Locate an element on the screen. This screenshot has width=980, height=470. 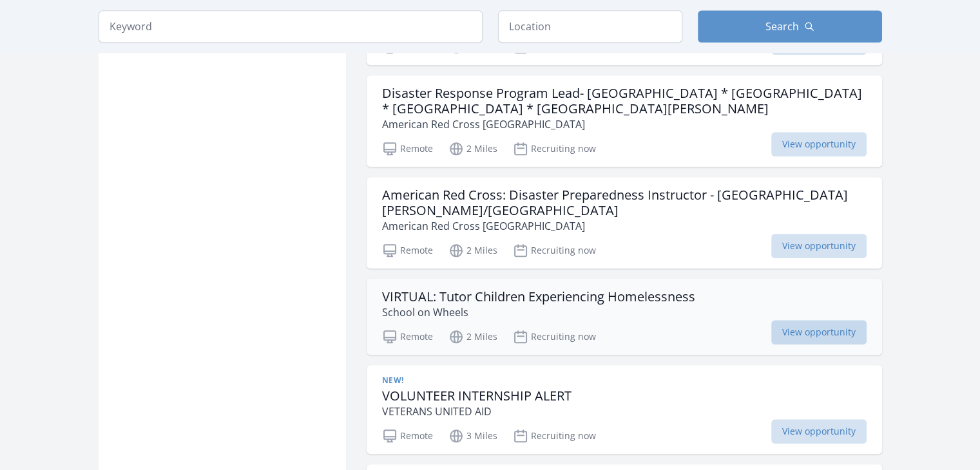
a: New! VOLUNTEER INTERNSHIP ALERT VETERANS UNITED AID Remote 3 Miles Recruiting now View opportunity is located at coordinates (624, 409).